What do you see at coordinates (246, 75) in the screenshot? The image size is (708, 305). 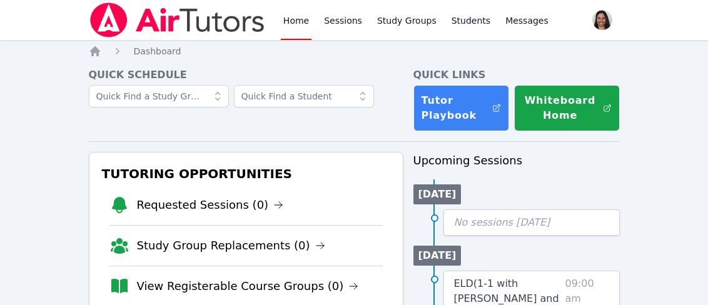 I see `h4: Quick Schedule` at bounding box center [246, 75].